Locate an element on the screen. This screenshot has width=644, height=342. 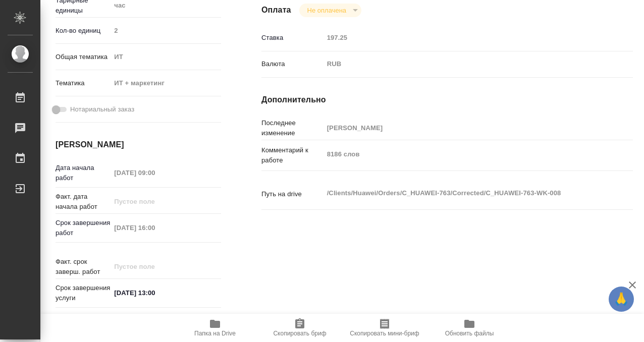
div: Не оплачена is located at coordinates (330, 10).